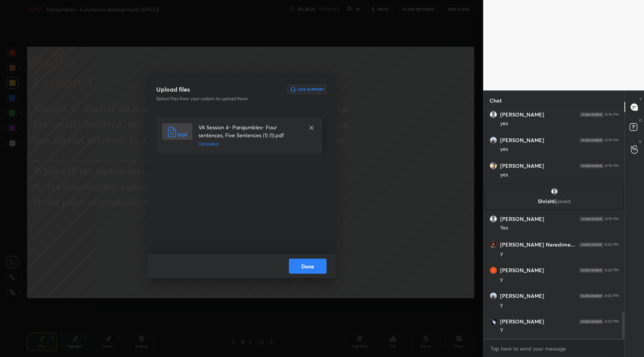 Image resolution: width=644 pixels, height=357 pixels. What do you see at coordinates (308, 266) in the screenshot?
I see `button: Done` at bounding box center [308, 266].